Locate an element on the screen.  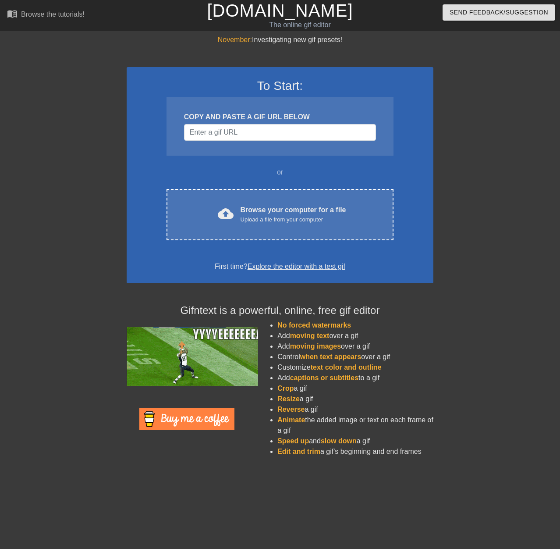
li: the added image or text on each frame of a gif is located at coordinates (356, 425).